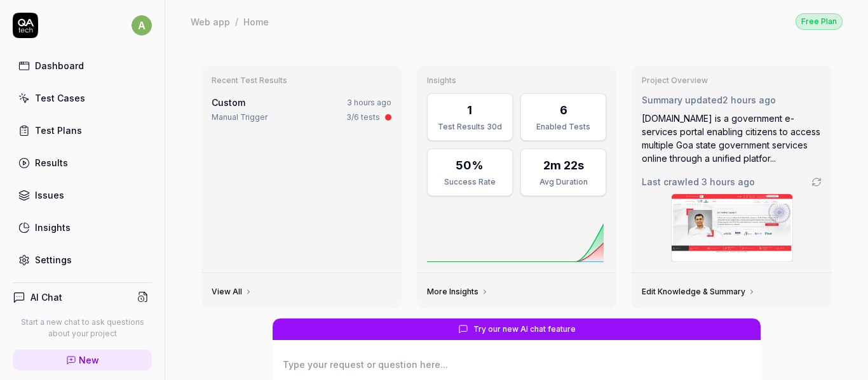 Image resolution: width=868 pixels, height=380 pixels. What do you see at coordinates (51, 162) in the screenshot?
I see `div: Results` at bounding box center [51, 162].